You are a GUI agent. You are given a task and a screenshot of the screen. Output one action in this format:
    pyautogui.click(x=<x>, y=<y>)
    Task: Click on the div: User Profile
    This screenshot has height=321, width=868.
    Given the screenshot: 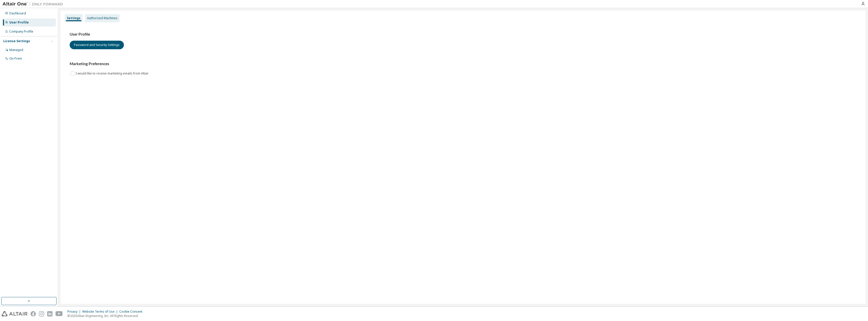 What is the action you would take?
    pyautogui.click(x=19, y=22)
    